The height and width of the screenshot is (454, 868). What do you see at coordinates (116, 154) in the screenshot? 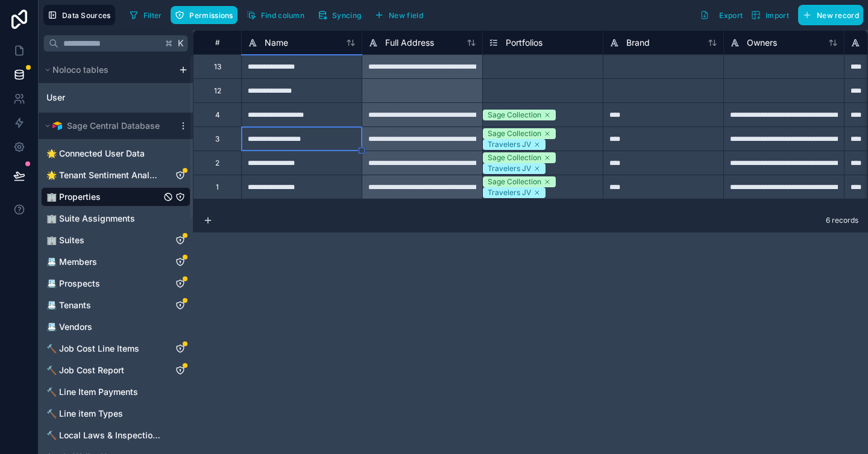
I see `div: 🌟 Connected User Data` at bounding box center [116, 154].